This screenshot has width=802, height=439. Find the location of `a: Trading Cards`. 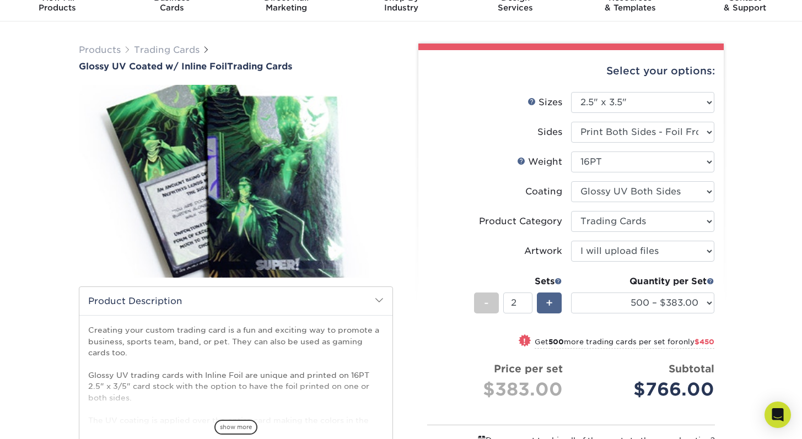

a: Trading Cards is located at coordinates (167, 50).